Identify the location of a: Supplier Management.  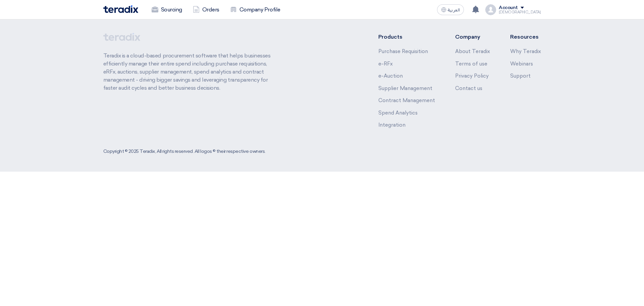
(405, 89).